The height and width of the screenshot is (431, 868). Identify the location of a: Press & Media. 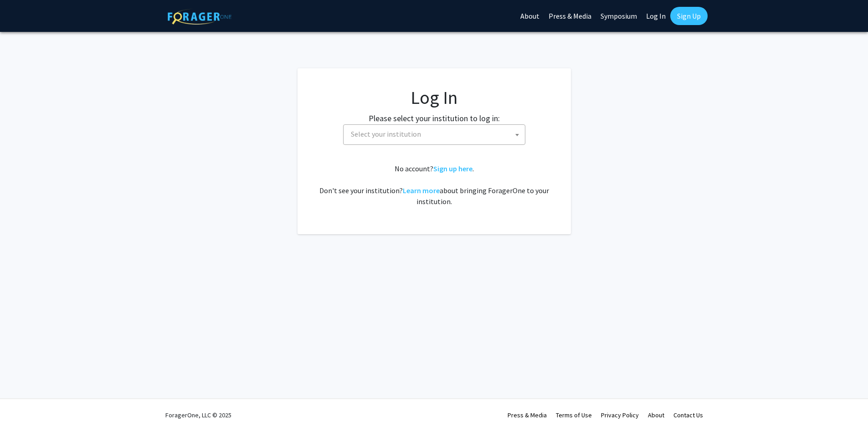
(528, 415).